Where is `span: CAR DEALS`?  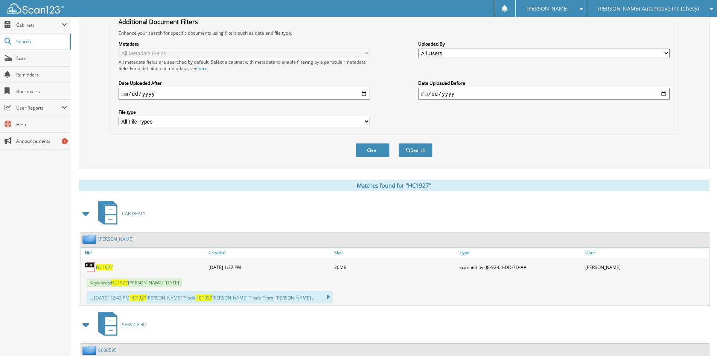 span: CAR DEALS is located at coordinates (134, 213).